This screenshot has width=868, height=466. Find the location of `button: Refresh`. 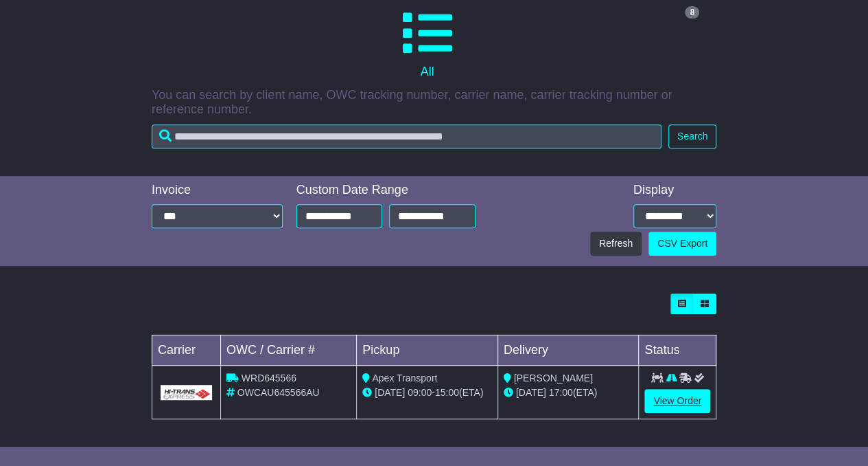

button: Refresh is located at coordinates (616, 244).